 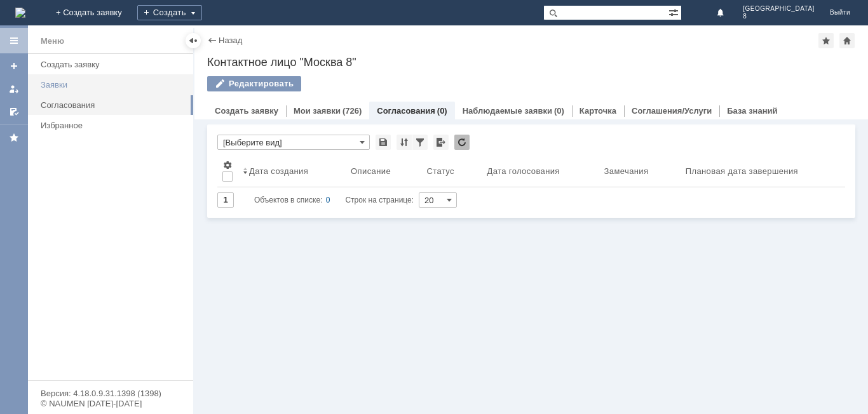 I want to click on div: Заявки, so click(x=113, y=85).